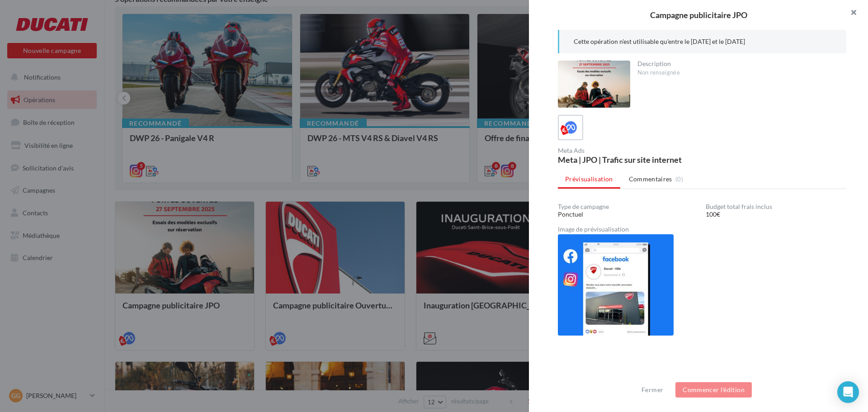 This screenshot has height=412, width=868. I want to click on div: Open Intercom Messenger, so click(848, 392).